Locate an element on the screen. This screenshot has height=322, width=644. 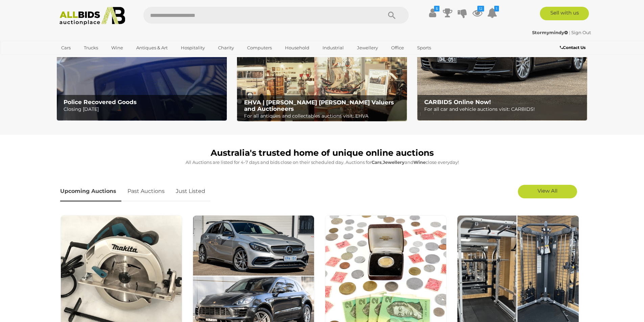
a: Charity is located at coordinates (226, 48).